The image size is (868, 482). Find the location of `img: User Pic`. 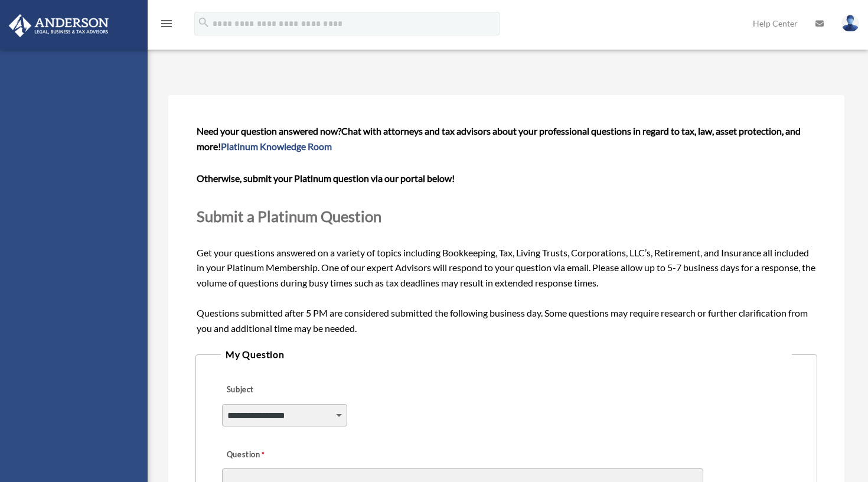

img: User Pic is located at coordinates (850, 23).